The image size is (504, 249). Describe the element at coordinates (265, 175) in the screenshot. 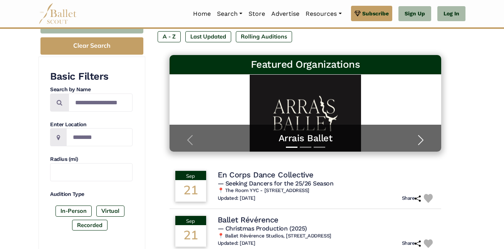

I see `h4: En Corps Dance Collective` at that location.